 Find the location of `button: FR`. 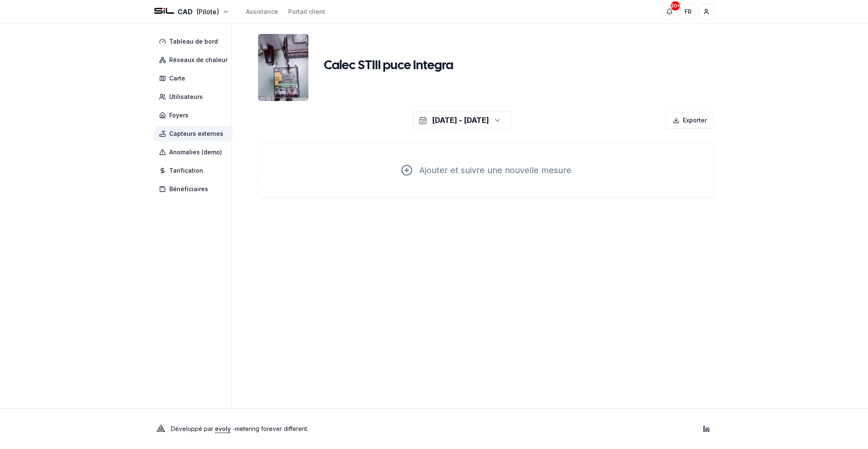

button: FR is located at coordinates (688, 12).